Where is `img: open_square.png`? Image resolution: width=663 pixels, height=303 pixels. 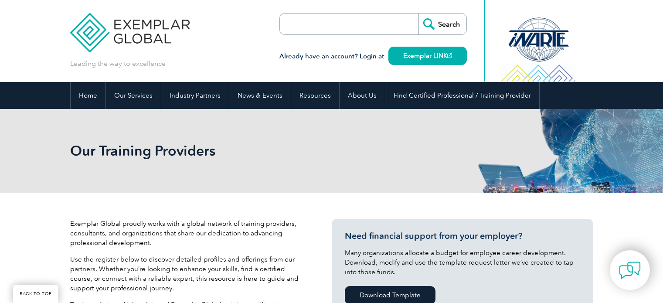
img: open_square.png is located at coordinates (449, 55).